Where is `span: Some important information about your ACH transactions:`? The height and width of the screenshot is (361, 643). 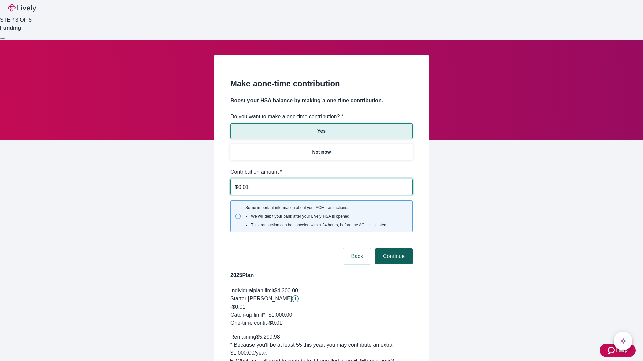
span: Some important information about your ACH transactions: is located at coordinates (316, 217).